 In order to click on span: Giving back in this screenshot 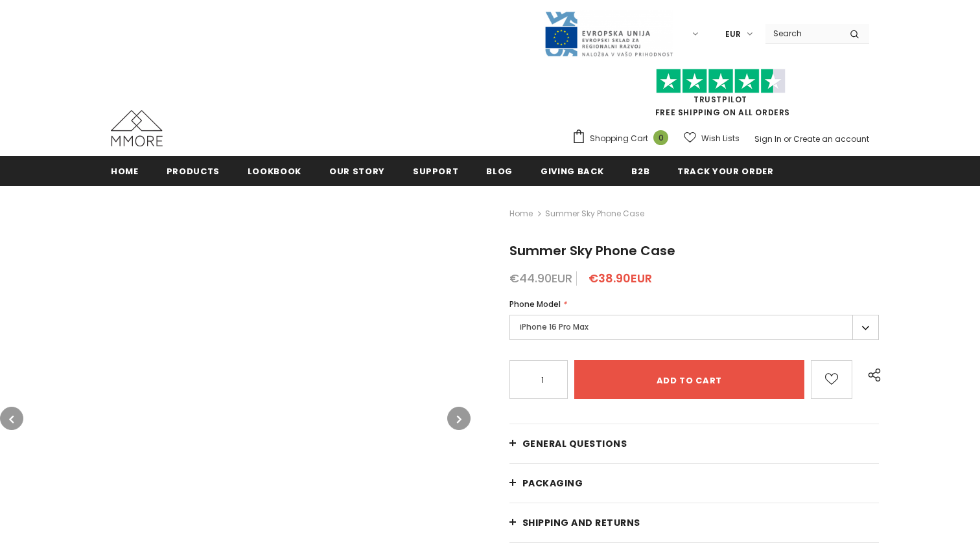, I will do `click(571, 171)`.